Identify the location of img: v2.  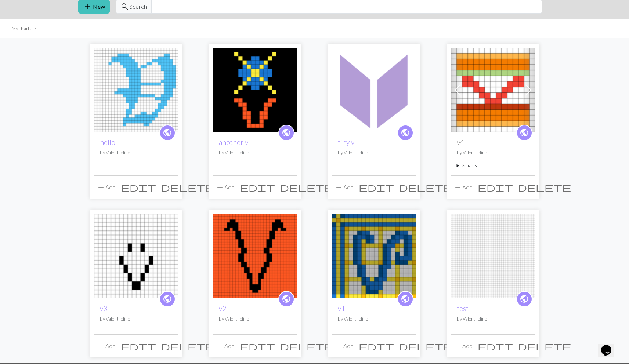
(255, 256).